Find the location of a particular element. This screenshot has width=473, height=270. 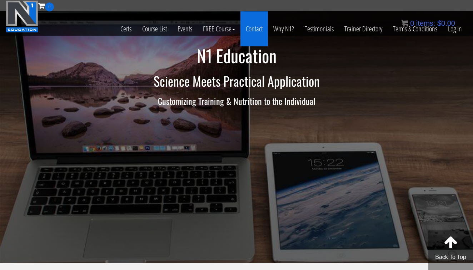

a: Testimonials is located at coordinates (319, 29).